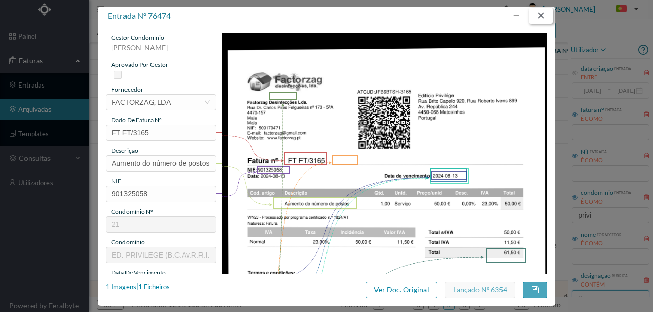 The width and height of the screenshot is (653, 312). What do you see at coordinates (139, 15) in the screenshot?
I see `span: entrada nº 76474` at bounding box center [139, 15].